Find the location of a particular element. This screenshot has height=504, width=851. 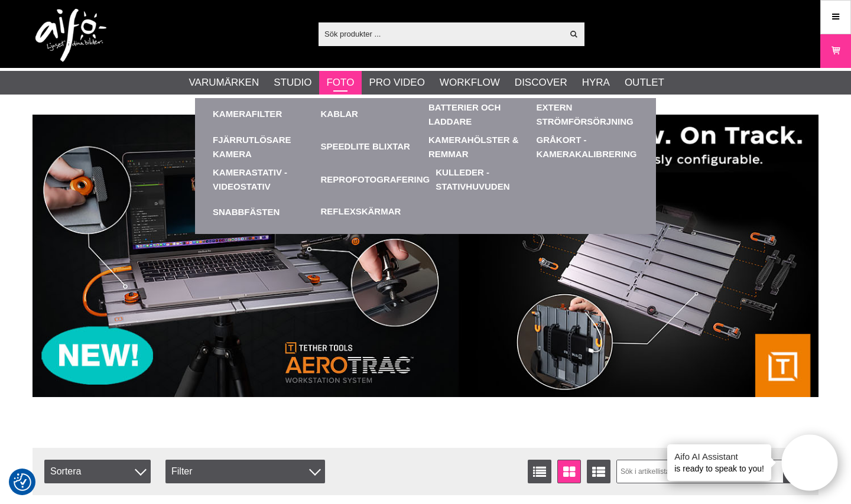

img: Annons:007 banner-header-aerotrac-1390x500.jpg is located at coordinates (426, 256).